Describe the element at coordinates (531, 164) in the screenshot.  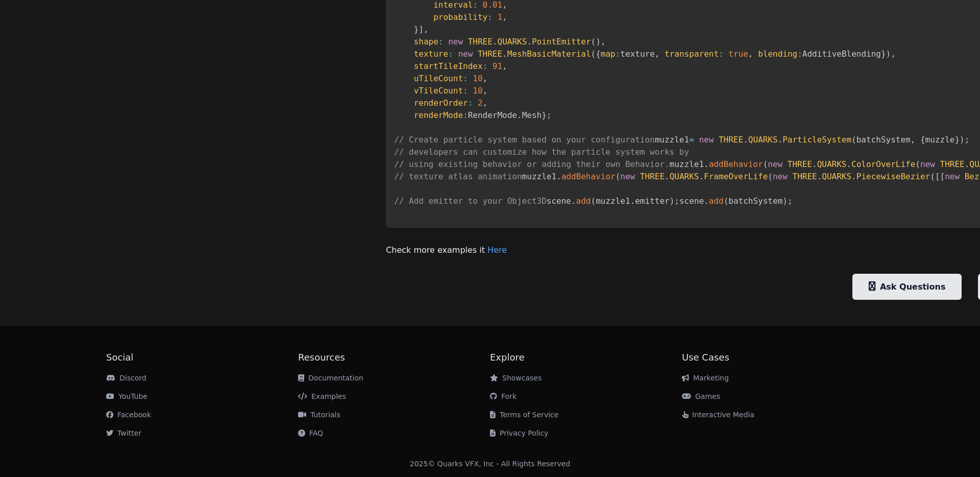
I see `span: // using existing behavior or adding their own Behavior.` at that location.